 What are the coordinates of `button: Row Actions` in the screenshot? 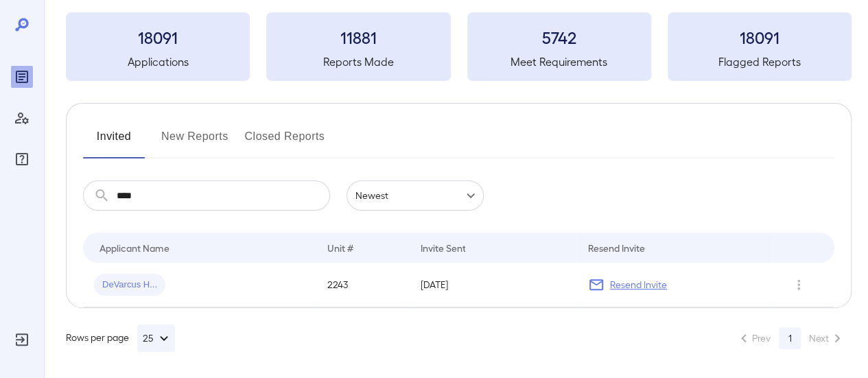 It's located at (799, 285).